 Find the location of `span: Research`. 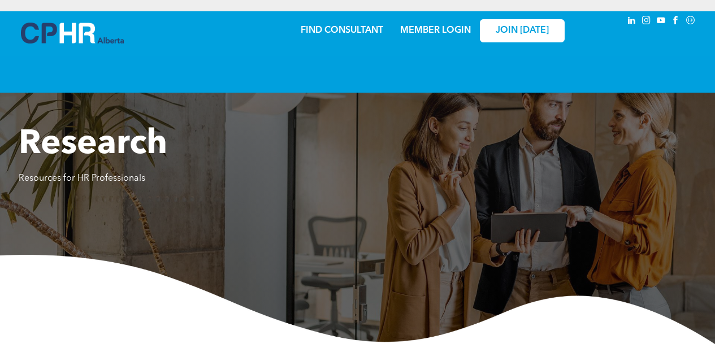

span: Research is located at coordinates (93, 145).